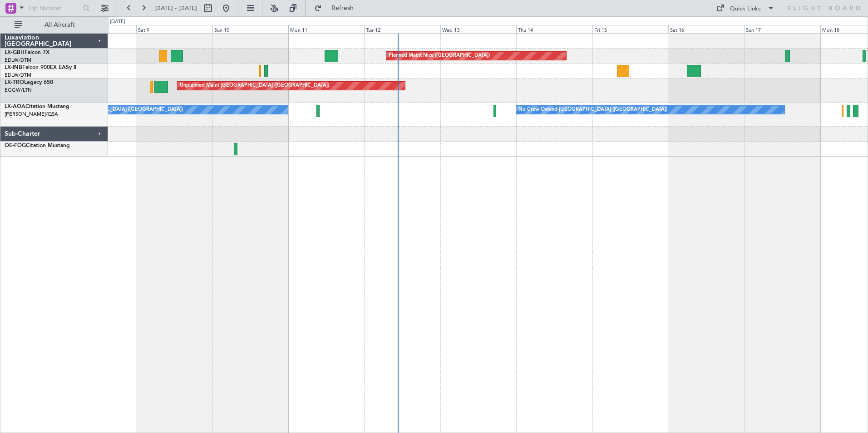  What do you see at coordinates (478, 29) in the screenshot?
I see `div: Wed 13` at bounding box center [478, 29].